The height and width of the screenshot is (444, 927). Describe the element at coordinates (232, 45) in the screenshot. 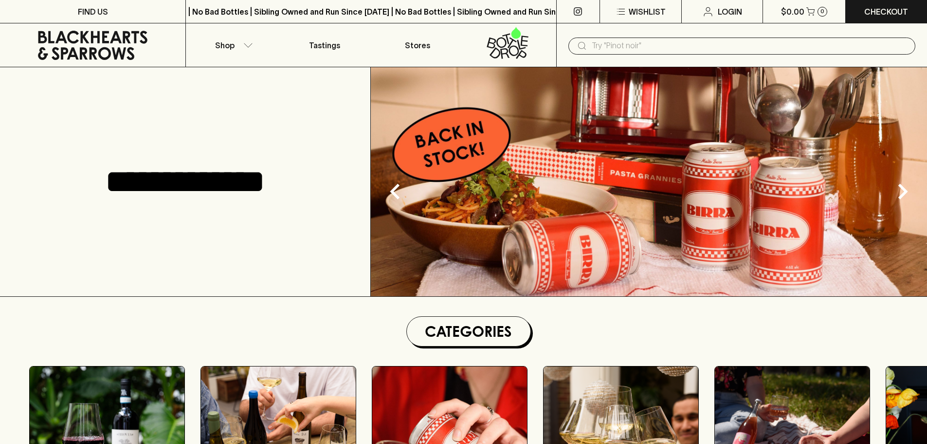

I see `button: Shop` at that location.